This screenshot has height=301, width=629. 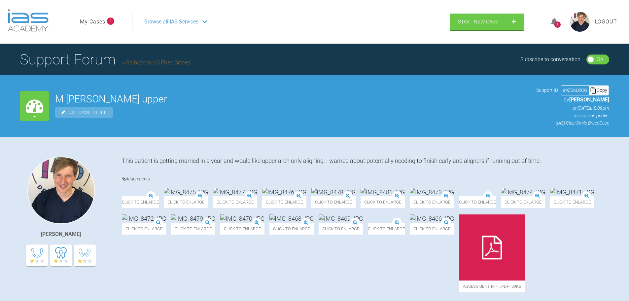 I want to click on h4: Attachments, so click(x=366, y=179).